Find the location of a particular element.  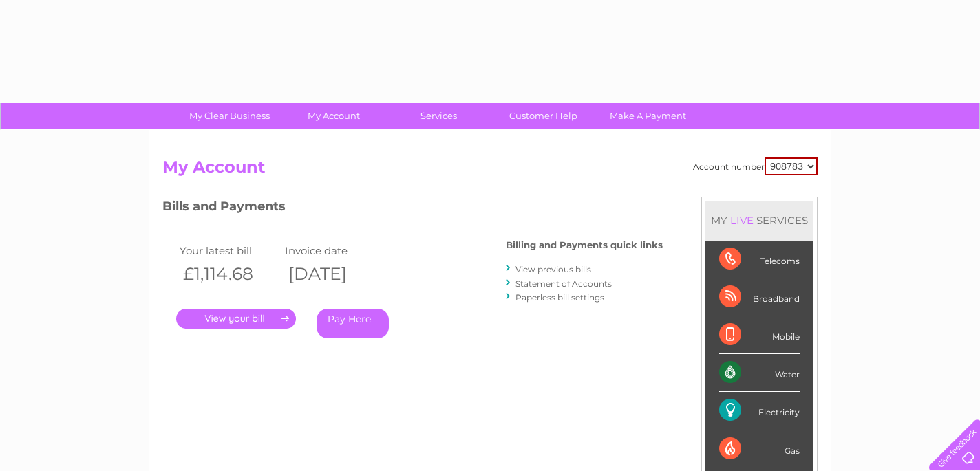

h3: Bills and Payments is located at coordinates (412, 208).